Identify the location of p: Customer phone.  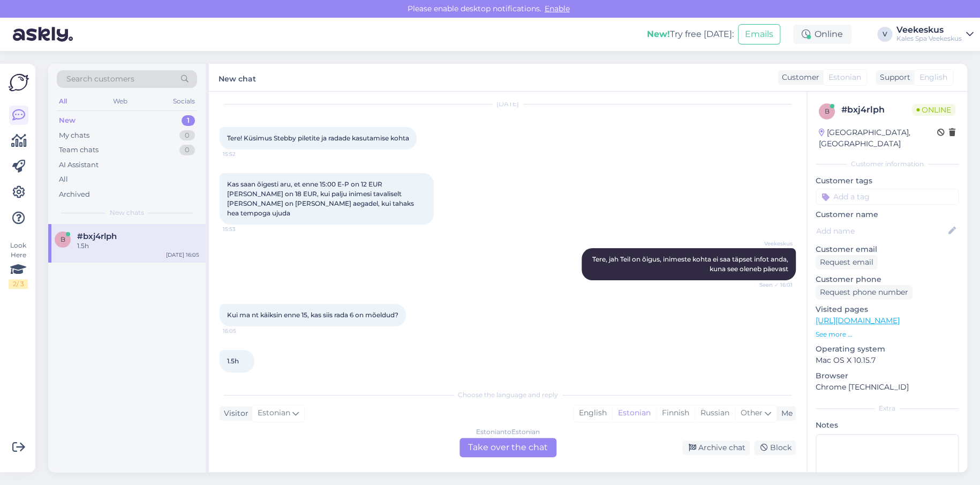
(887, 279).